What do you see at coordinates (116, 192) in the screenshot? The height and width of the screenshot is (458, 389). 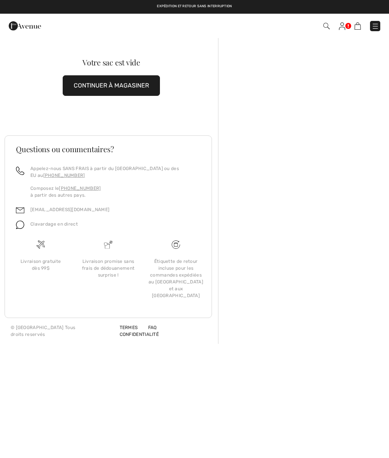 I see `p: Composez le à partir des autres pays.` at bounding box center [116, 192].